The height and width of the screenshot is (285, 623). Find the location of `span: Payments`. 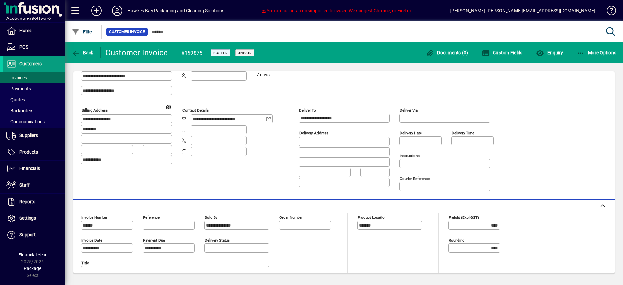

span: Payments is located at coordinates (18, 89).